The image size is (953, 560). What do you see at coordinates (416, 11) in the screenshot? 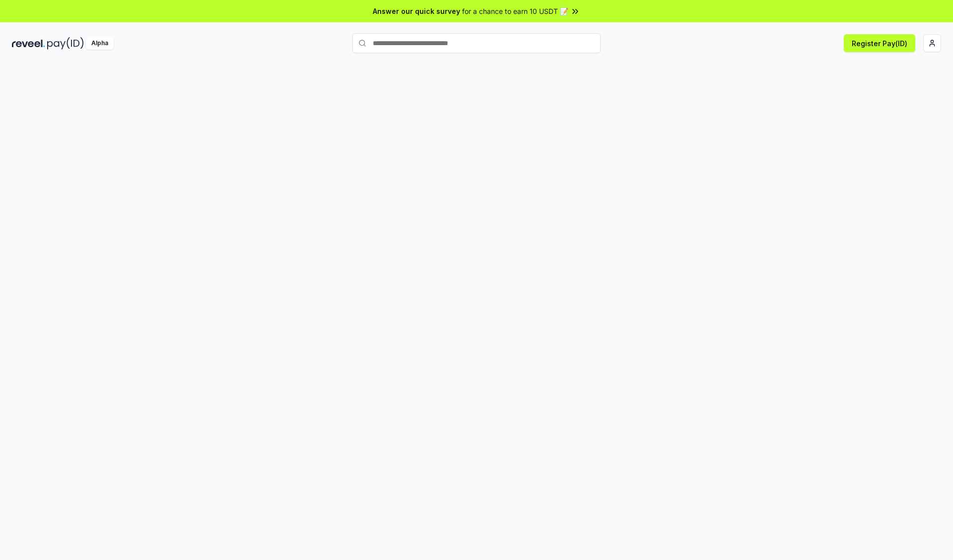
I see `span: Answer our quick survey` at bounding box center [416, 11].